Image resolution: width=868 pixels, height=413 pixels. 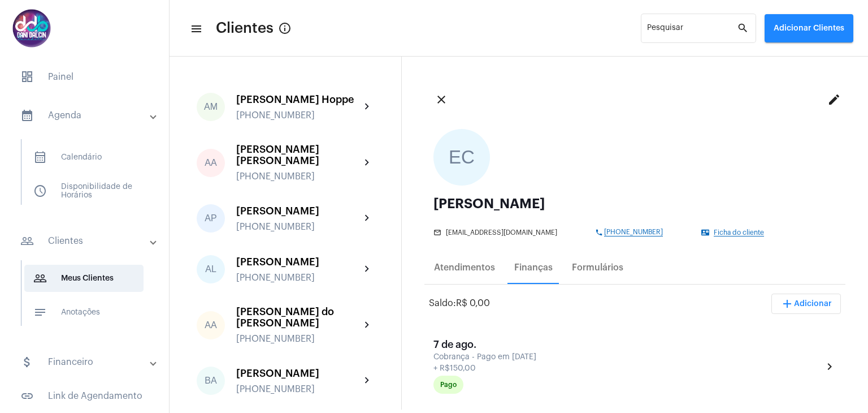 What do you see at coordinates (88, 241) in the screenshot?
I see `mat-expansion-panel-header: sidenav iconClientes` at bounding box center [88, 241].